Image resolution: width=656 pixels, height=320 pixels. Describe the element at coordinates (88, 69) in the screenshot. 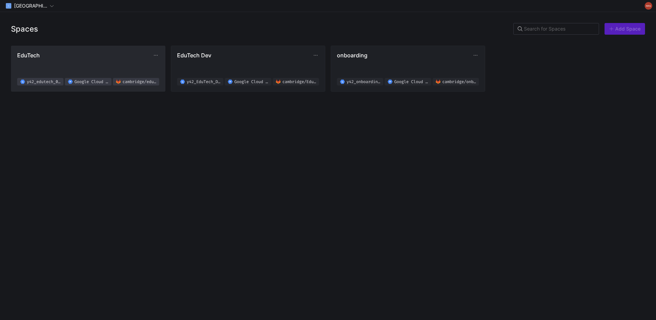

I see `button: EduTechy42_edutech_02f619b8d4e94d2ab8830fef0a38a076Google Cloud Storagecambridge/edutech` at that location.